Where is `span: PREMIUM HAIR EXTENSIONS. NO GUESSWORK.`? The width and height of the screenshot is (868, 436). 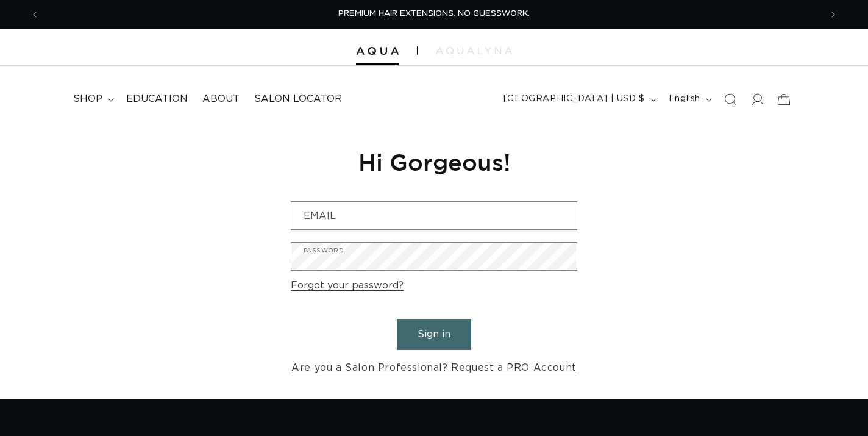 span: PREMIUM HAIR EXTENSIONS. NO GUESSWORK. is located at coordinates (434, 13).